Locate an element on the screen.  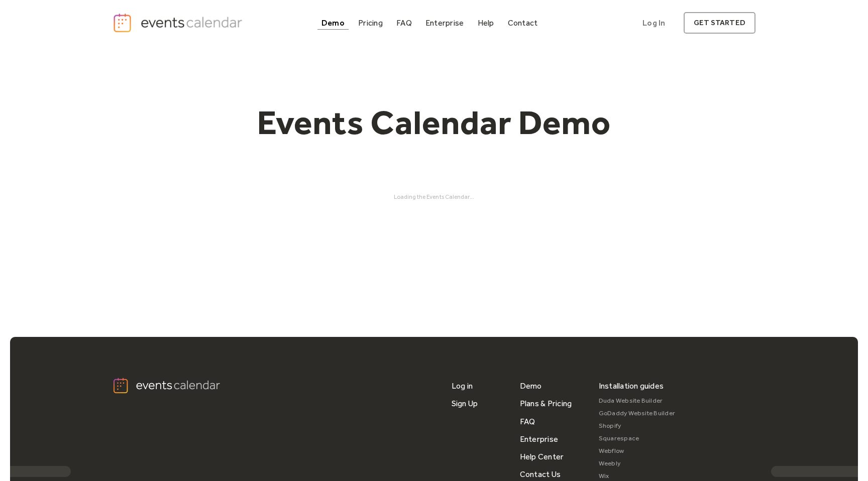
a: Log In is located at coordinates (654, 23).